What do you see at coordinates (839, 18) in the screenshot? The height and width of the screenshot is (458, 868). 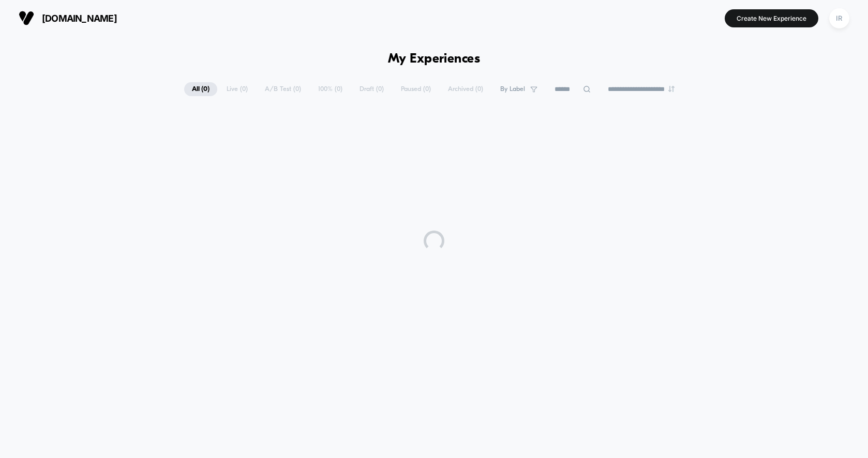 I see `div: IR` at bounding box center [839, 18].